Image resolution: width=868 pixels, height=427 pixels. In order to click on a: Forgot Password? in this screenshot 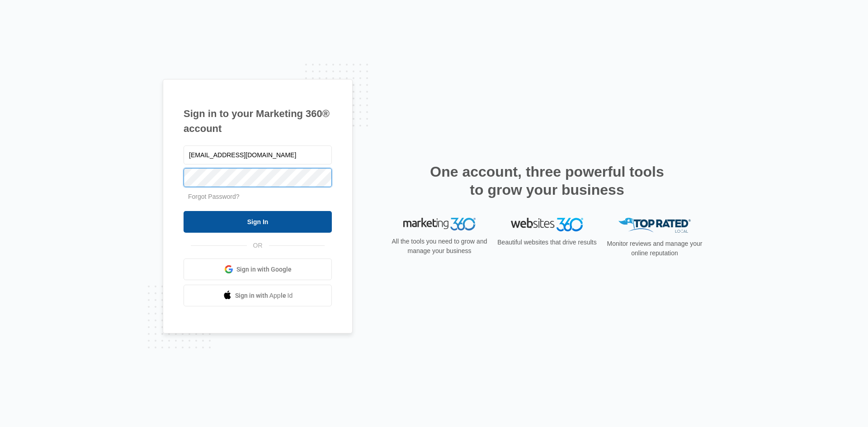, I will do `click(214, 196)`.